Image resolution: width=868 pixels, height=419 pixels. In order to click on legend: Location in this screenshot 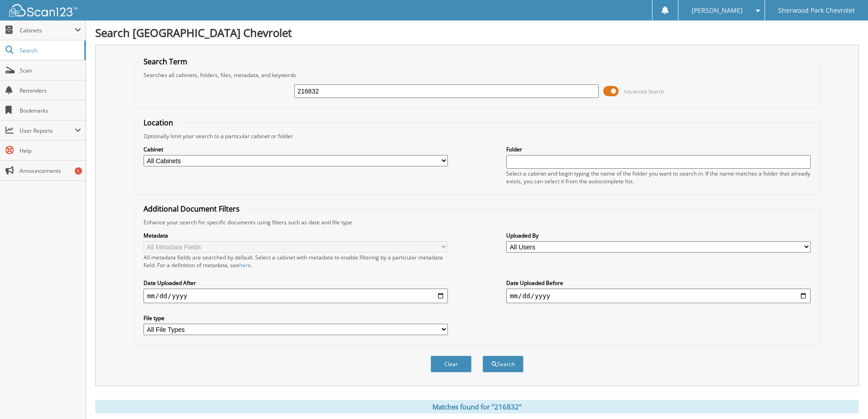, I will do `click(158, 123)`.